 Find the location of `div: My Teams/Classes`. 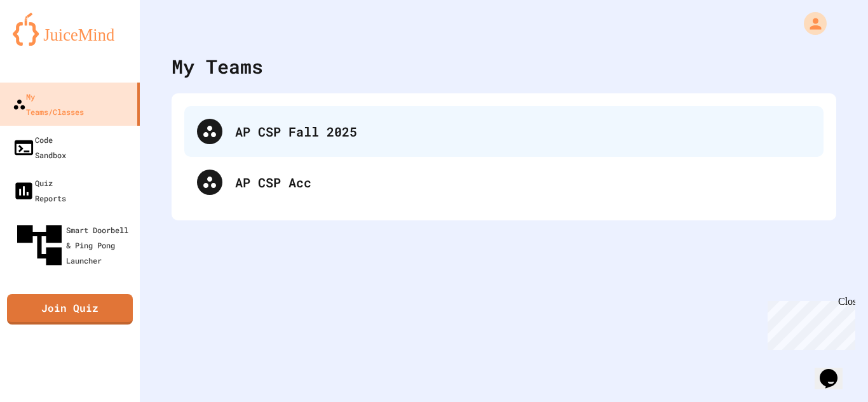

div: My Teams/Classes is located at coordinates (48, 104).